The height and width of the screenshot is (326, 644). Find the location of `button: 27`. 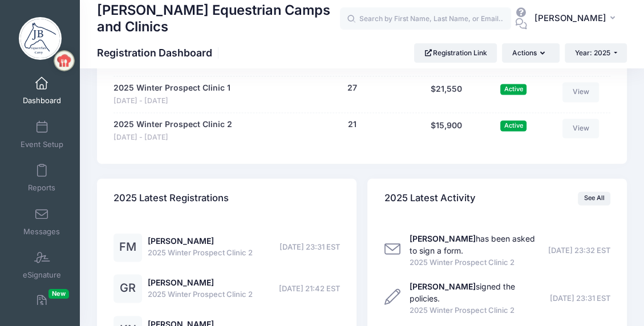

button: 27 is located at coordinates (352, 88).